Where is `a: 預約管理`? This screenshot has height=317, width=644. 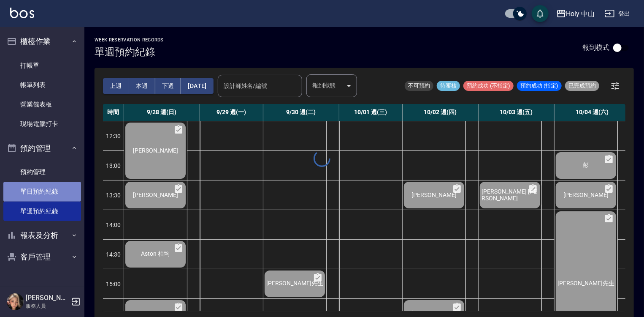 a: 預約管理 is located at coordinates (42, 172).